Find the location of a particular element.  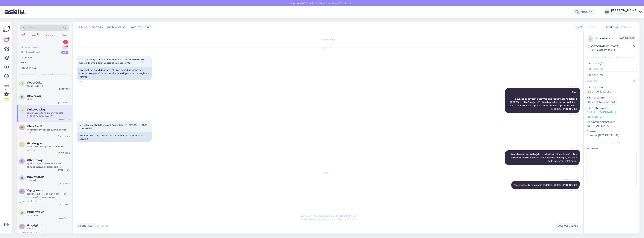

span: Nähtud ✓ 15:51 is located at coordinates (571, 115).